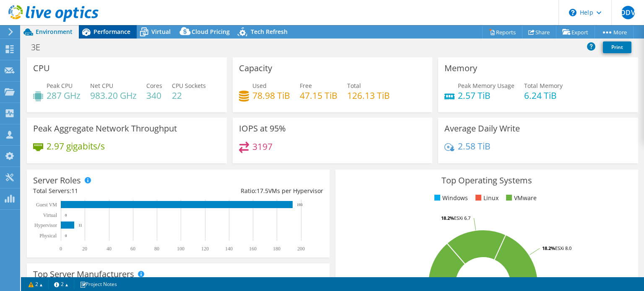  Describe the element at coordinates (40, 47) in the screenshot. I see `h1: 3E` at that location.